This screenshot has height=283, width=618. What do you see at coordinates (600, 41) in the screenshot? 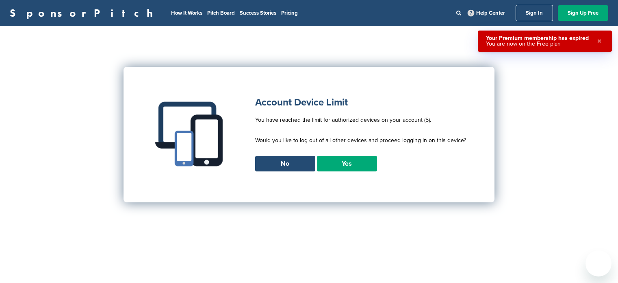
I see `button: Close` at bounding box center [600, 41].